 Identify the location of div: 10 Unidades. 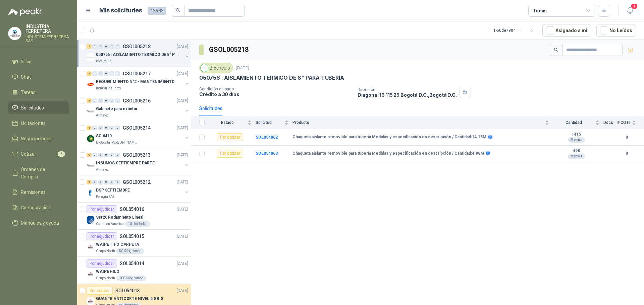
(137, 224).